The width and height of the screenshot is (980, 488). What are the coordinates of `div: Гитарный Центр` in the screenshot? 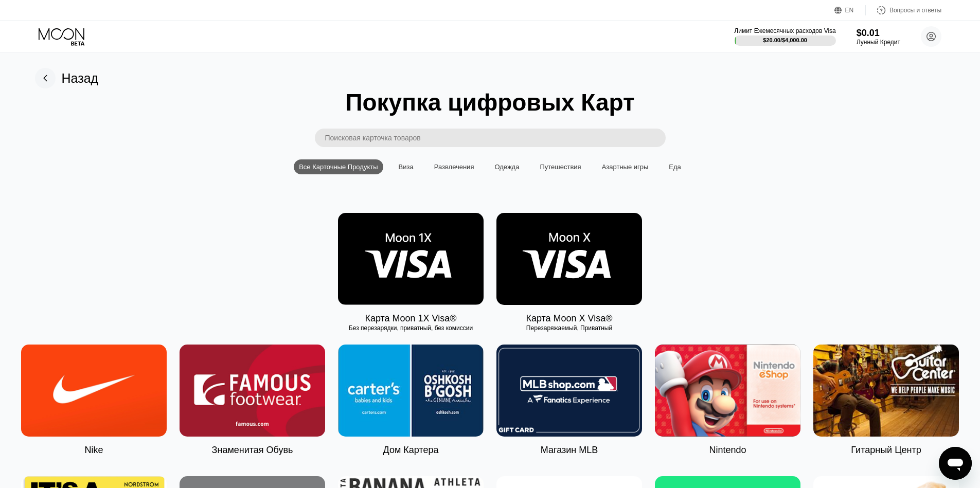 It's located at (886, 450).